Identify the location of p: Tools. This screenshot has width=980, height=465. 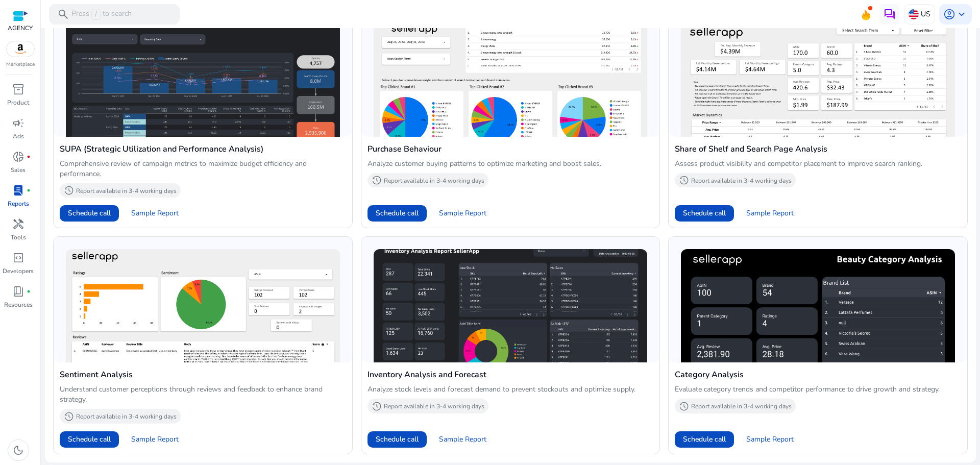
(19, 237).